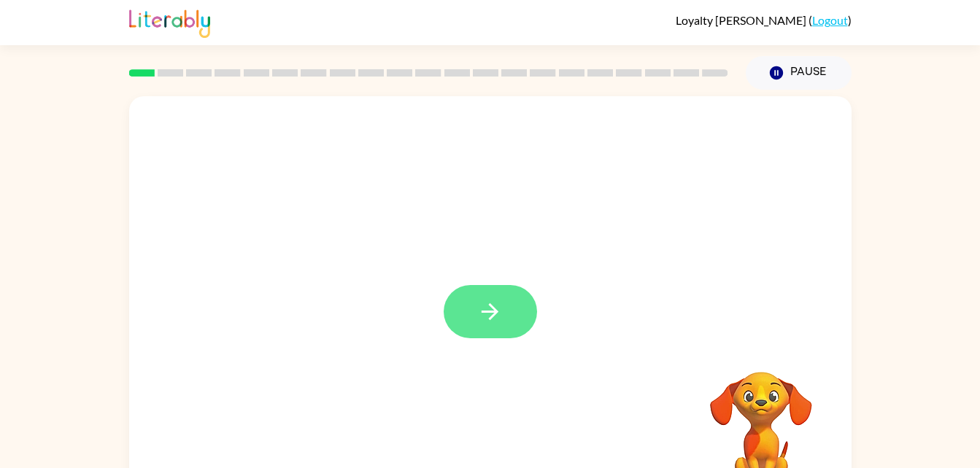 Image resolution: width=980 pixels, height=468 pixels. Describe the element at coordinates (830, 20) in the screenshot. I see `a: Logout` at that location.